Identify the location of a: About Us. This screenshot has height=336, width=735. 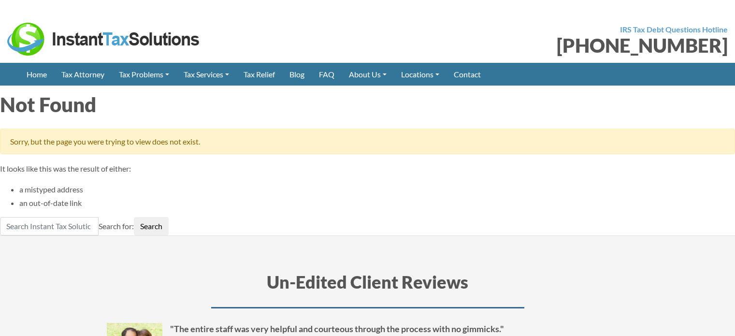
(368, 74).